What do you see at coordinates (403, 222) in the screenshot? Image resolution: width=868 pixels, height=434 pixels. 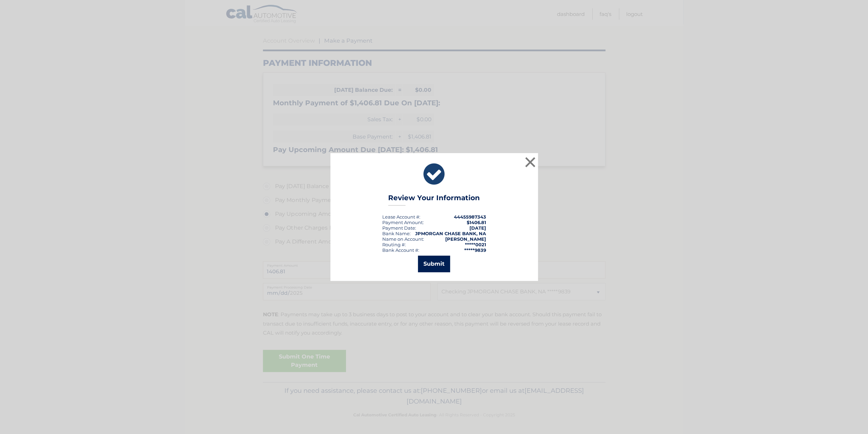 I see `div: Payment Amount:` at bounding box center [403, 222].